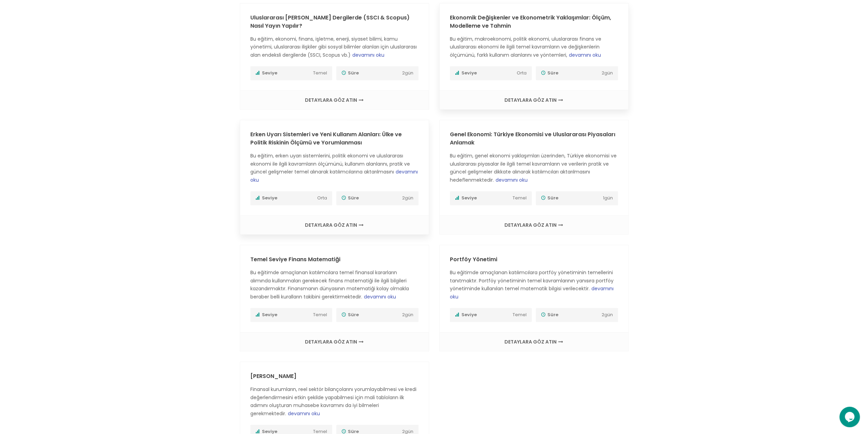  I want to click on span: Bu eğitimde amaçlanan katılımcılara portföy yönetiminin temellerini tanıtmaktır. Portföy yönetimi..., so click(532, 284).